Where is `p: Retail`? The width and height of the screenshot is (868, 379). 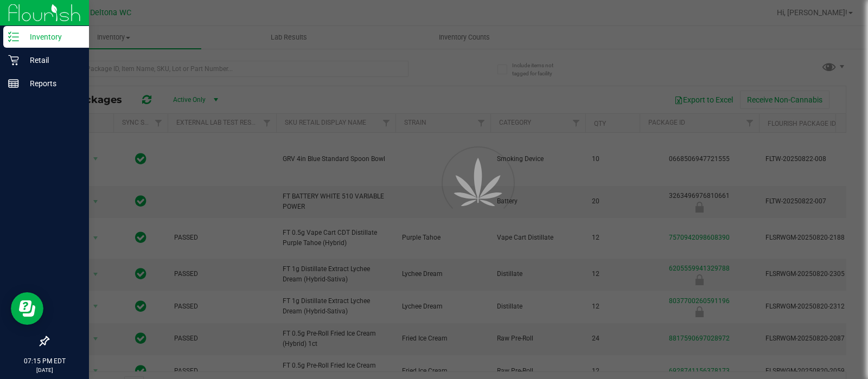
p: Retail is located at coordinates (51, 60).